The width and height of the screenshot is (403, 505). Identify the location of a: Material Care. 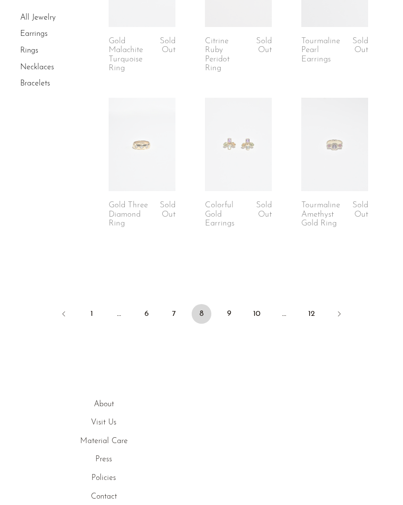
(104, 441).